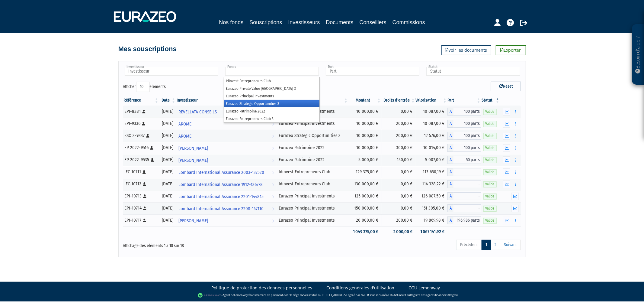 The height and width of the screenshot is (306, 644). What do you see at coordinates (638, 55) in the screenshot?
I see `p: Besoin d'aide ?` at bounding box center [638, 55].